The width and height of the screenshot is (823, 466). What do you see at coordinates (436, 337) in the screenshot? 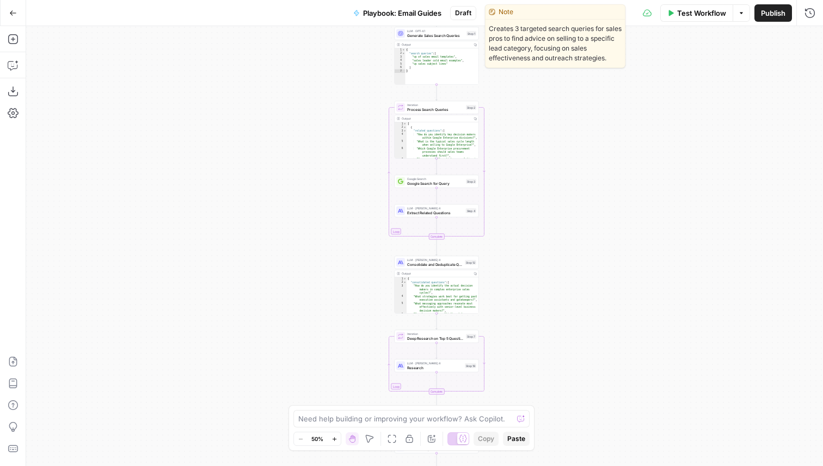
I see `div: LoopIterationDeep Research on Top 5 QuestionsStep 7` at bounding box center [436, 337].